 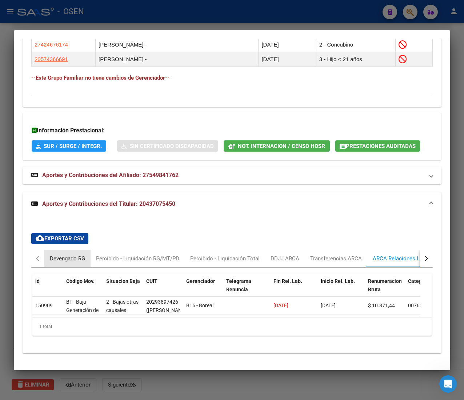 What do you see at coordinates (356, 59) in the screenshot?
I see `td: 3 - Hijo < 21 años` at bounding box center [356, 59].